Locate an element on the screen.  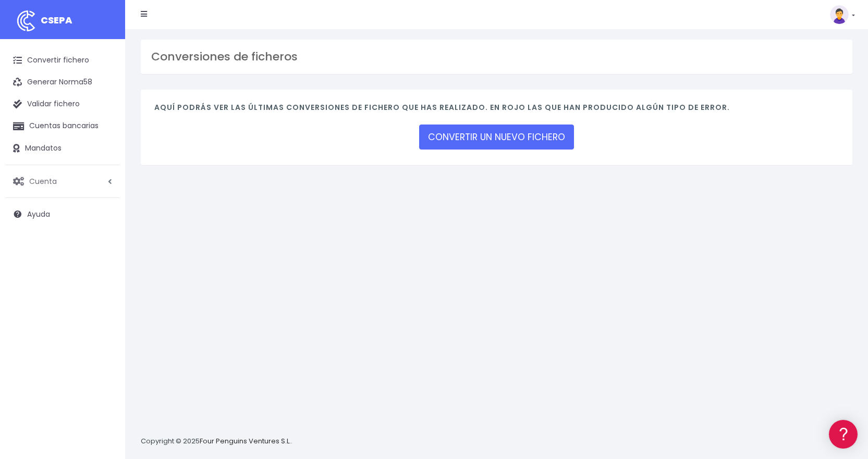
a: Información general is located at coordinates (104, 96).